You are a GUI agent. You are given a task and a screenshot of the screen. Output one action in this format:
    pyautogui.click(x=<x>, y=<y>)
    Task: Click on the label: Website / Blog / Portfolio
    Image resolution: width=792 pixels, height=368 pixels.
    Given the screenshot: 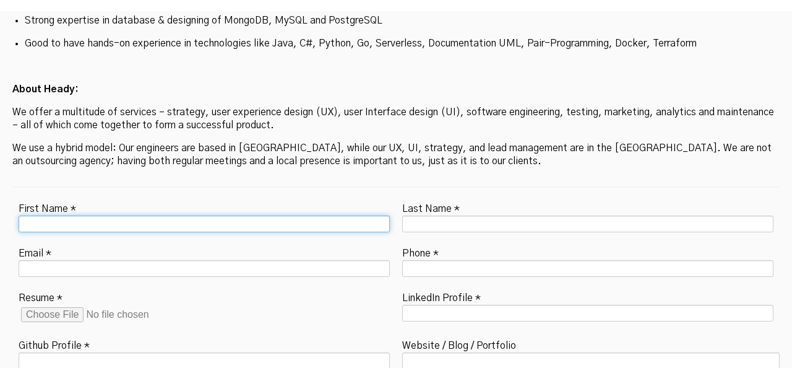 What is the action you would take?
    pyautogui.click(x=459, y=344)
    